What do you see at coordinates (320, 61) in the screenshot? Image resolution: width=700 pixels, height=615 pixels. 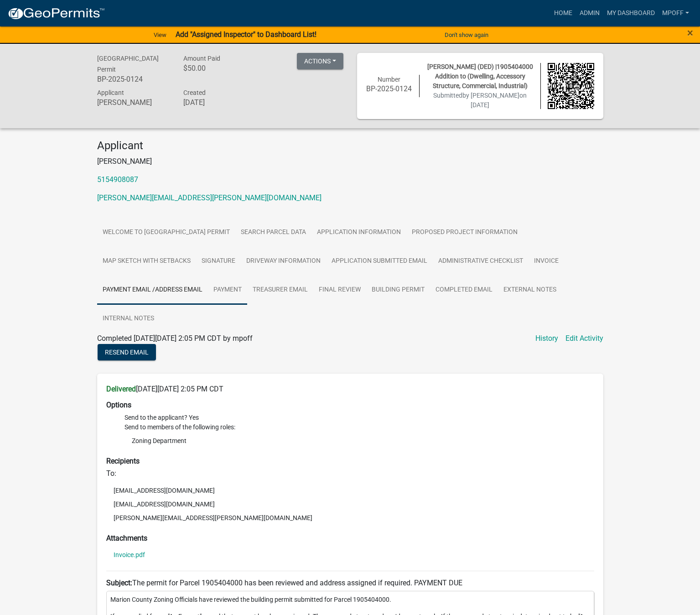 I see `button: Actions` at bounding box center [320, 61].